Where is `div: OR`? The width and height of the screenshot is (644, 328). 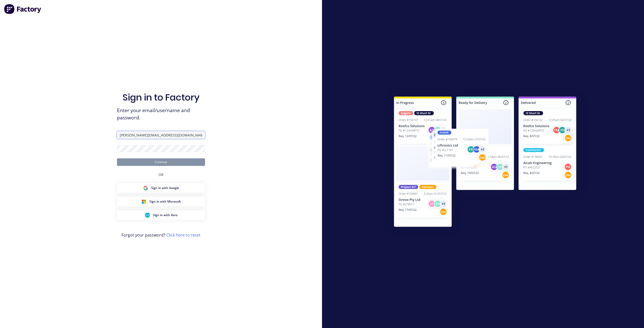
div: OR is located at coordinates (161, 174).